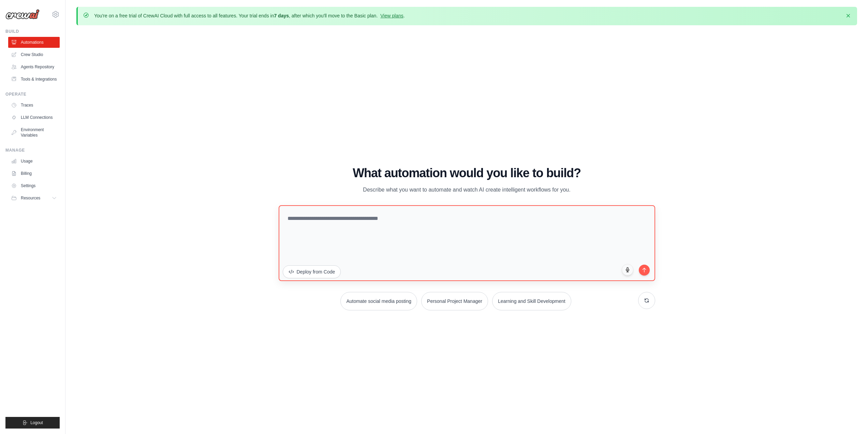 The width and height of the screenshot is (868, 434). I want to click on a: Automations, so click(34, 43).